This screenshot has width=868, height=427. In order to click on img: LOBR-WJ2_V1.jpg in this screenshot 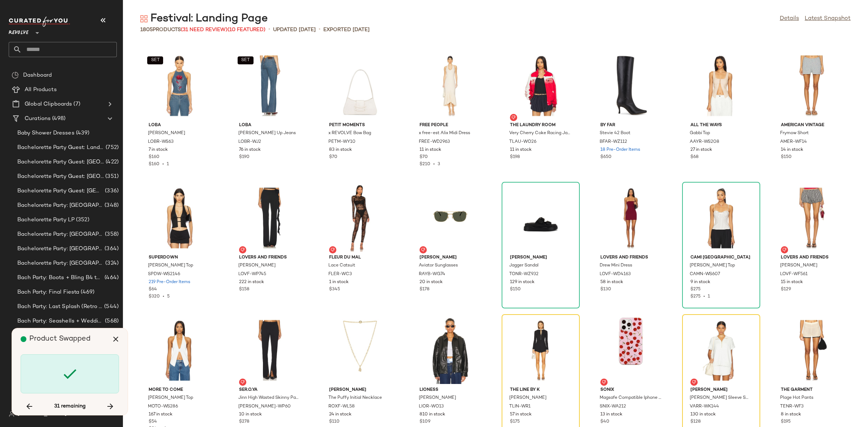, I will do `click(270, 86)`.